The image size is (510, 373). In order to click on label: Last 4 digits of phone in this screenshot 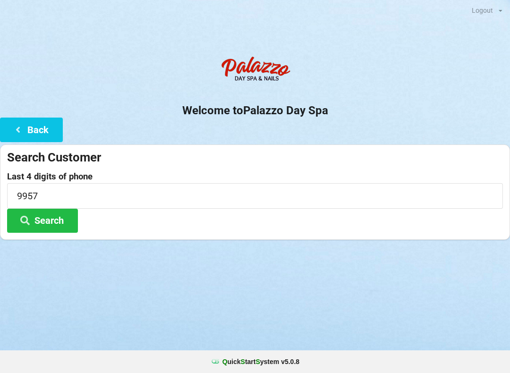, I will do `click(255, 177)`.